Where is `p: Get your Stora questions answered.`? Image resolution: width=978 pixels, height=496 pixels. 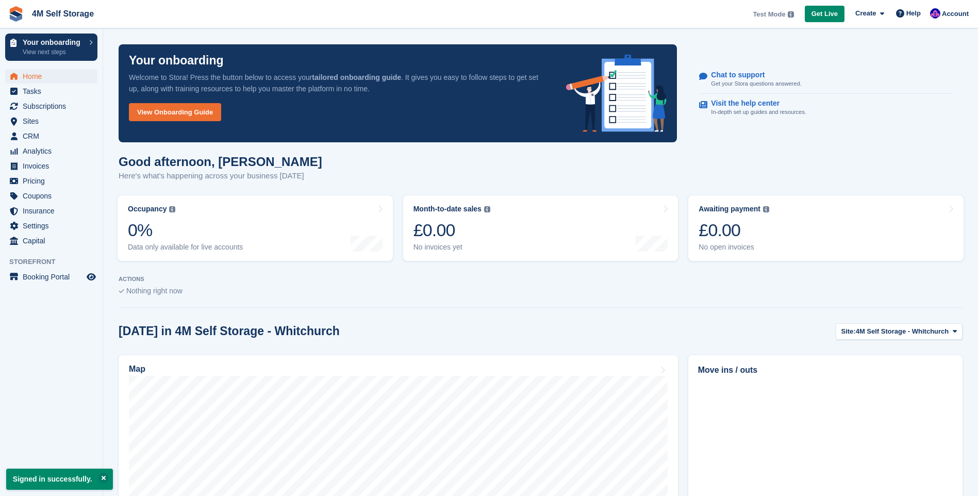 p: Get your Stora questions answered. is located at coordinates (756, 84).